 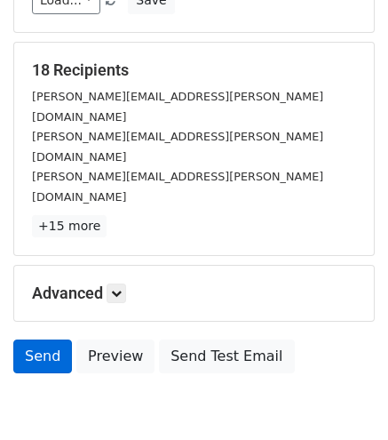 I want to click on a: +15 more, so click(x=69, y=226).